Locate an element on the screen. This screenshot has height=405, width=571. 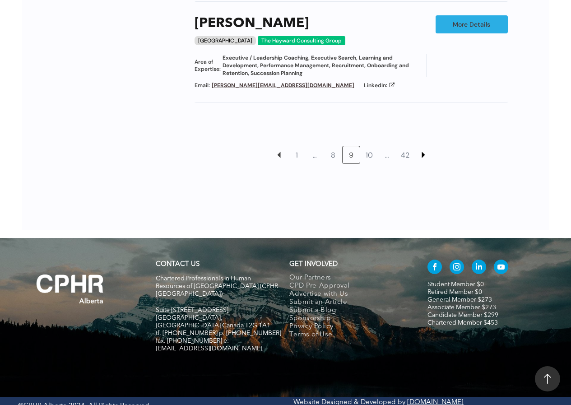
a: linkedin is located at coordinates (479, 268).